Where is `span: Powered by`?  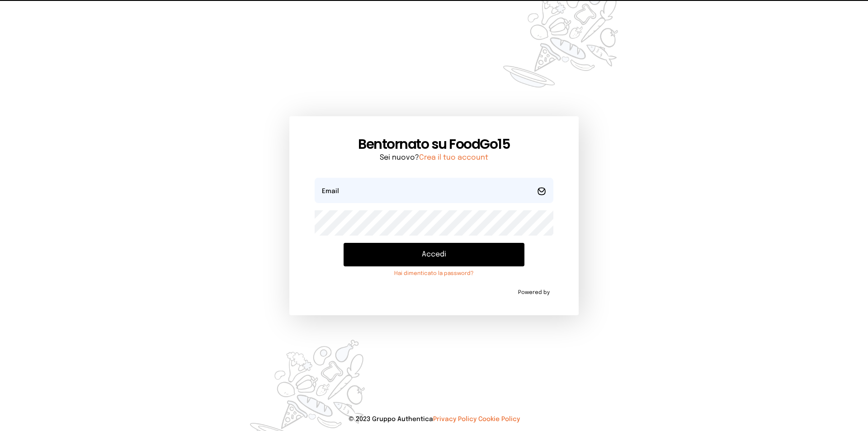 span: Powered by is located at coordinates (534, 293).